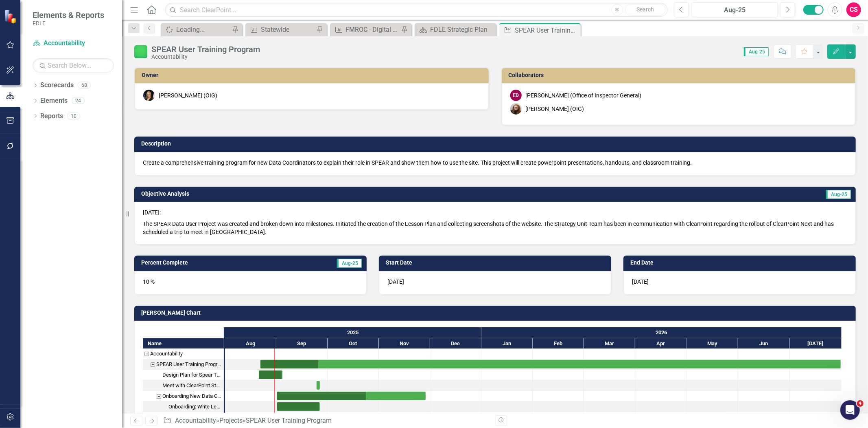  I want to click on h3: Start Date, so click(497, 262).